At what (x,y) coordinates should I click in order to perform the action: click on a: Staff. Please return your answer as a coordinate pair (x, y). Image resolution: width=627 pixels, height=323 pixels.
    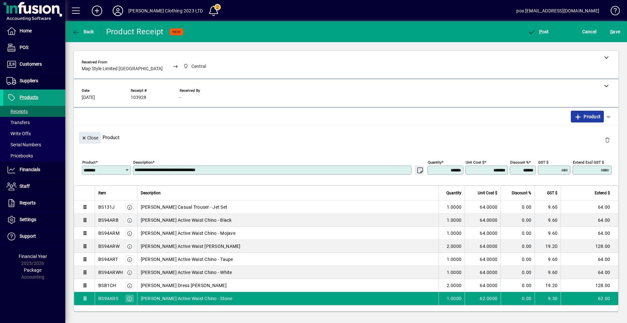
    Looking at the image, I should click on (34, 186).